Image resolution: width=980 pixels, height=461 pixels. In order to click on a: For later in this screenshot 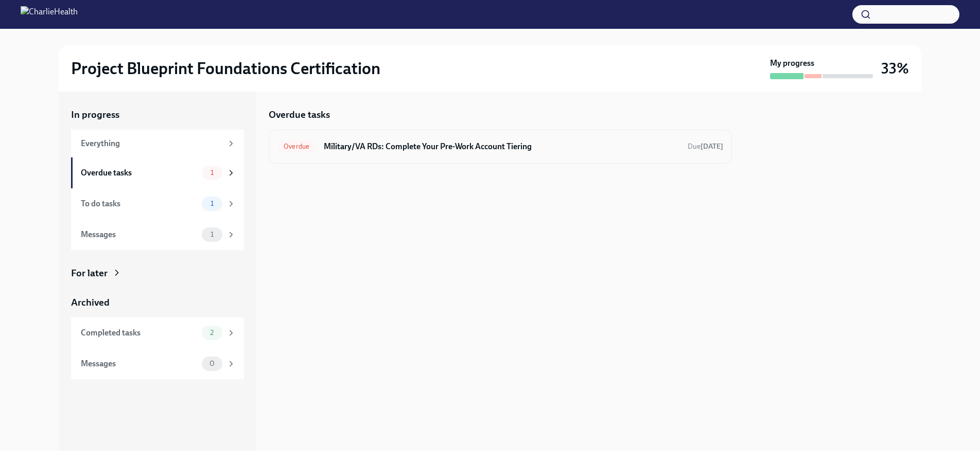, I will do `click(157, 273)`.